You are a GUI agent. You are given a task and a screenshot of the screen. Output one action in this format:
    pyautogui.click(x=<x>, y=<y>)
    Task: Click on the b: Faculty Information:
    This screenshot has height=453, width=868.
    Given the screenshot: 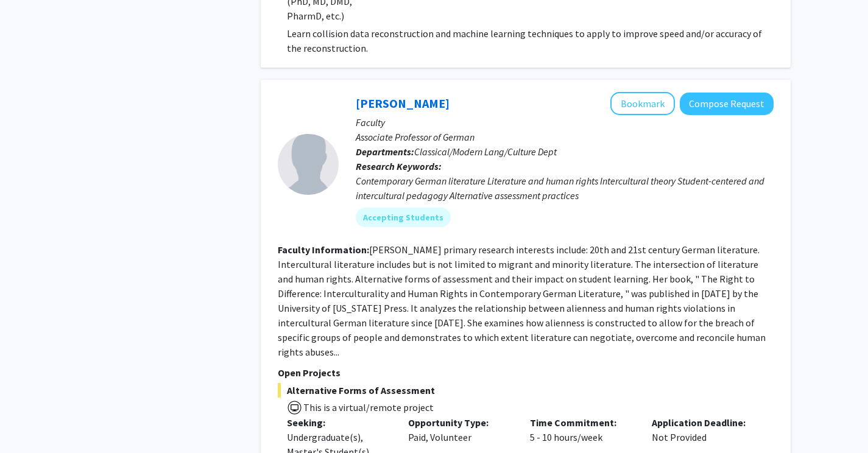 What is the action you would take?
    pyautogui.click(x=324, y=250)
    